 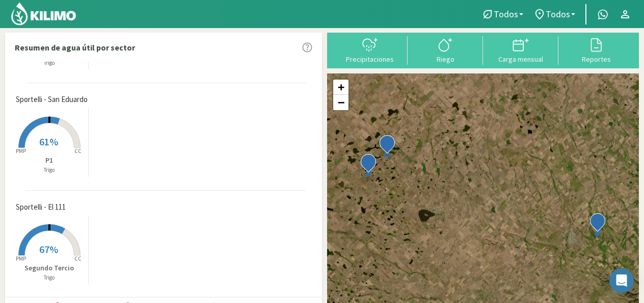 What do you see at coordinates (49, 160) in the screenshot?
I see `p: P1` at bounding box center [49, 160].